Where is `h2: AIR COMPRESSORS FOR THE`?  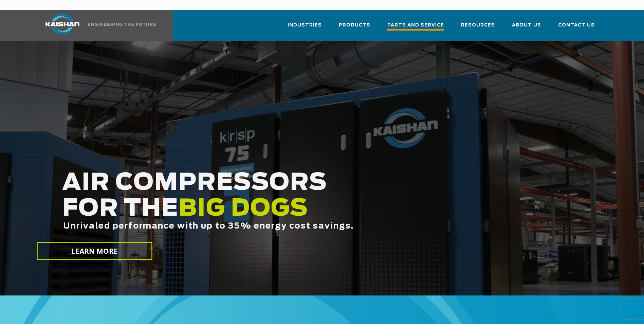
h2: AIR COMPRESSORS FOR THE is located at coordinates (275, 211).